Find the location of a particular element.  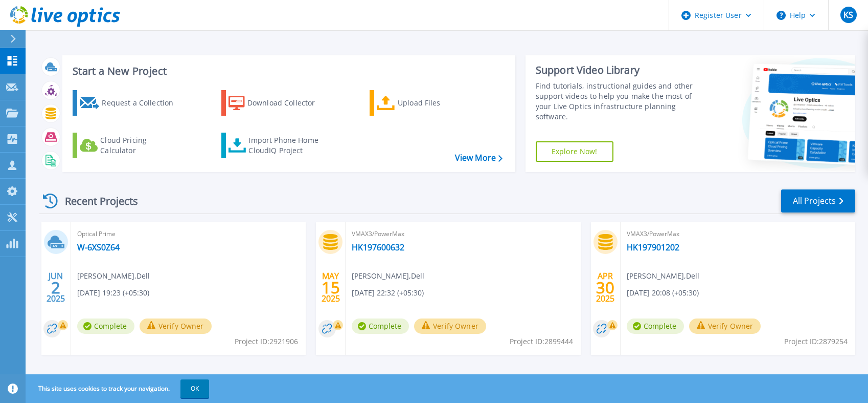

span: Project ID: 2879254 is located at coordinates (816, 341).